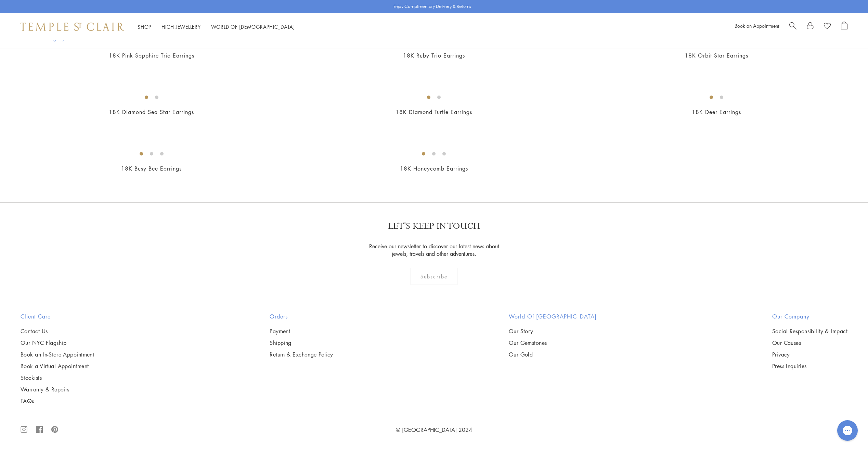 The image size is (868, 450). Describe the element at coordinates (151, 55) in the screenshot. I see `a: 18K Pink Sapphire Trio Earrings` at that location.